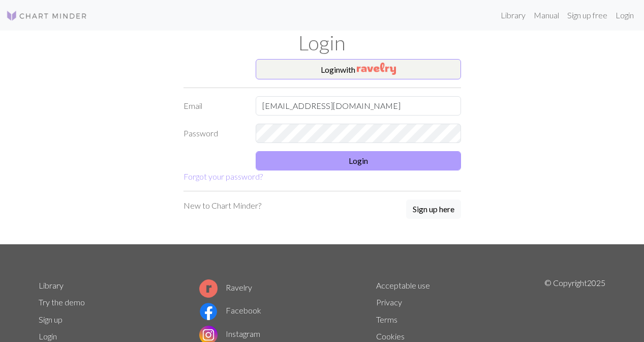  I want to click on a: Manual, so click(547, 15).